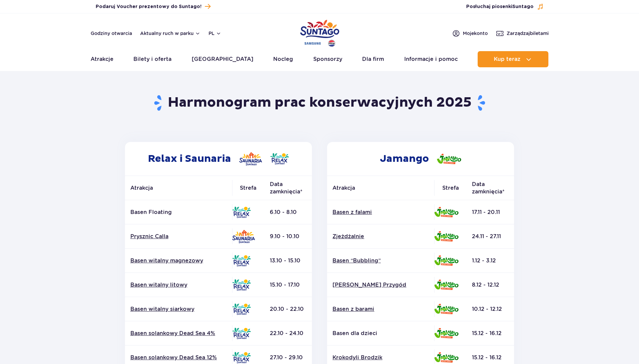  What do you see at coordinates (505, 7) in the screenshot?
I see `button: Posłuchaj piosenkiSuntago` at bounding box center [505, 7].